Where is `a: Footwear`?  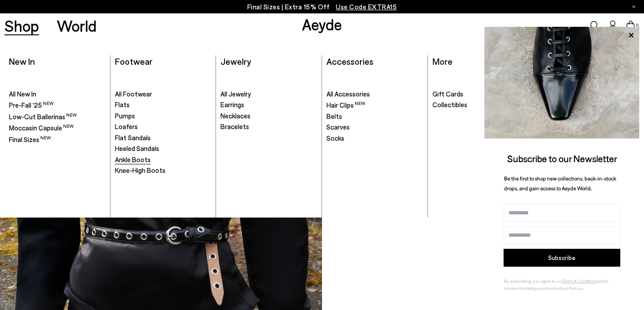
a: Footwear is located at coordinates (134, 61).